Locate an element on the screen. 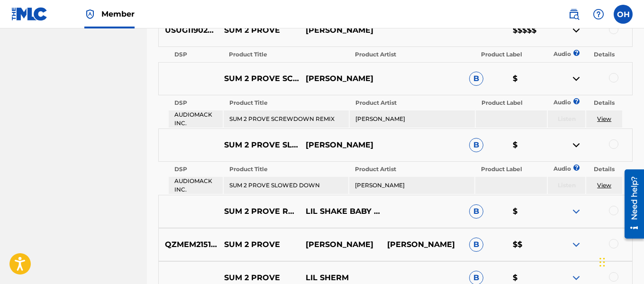  div: Need help? is located at coordinates (17, 32).